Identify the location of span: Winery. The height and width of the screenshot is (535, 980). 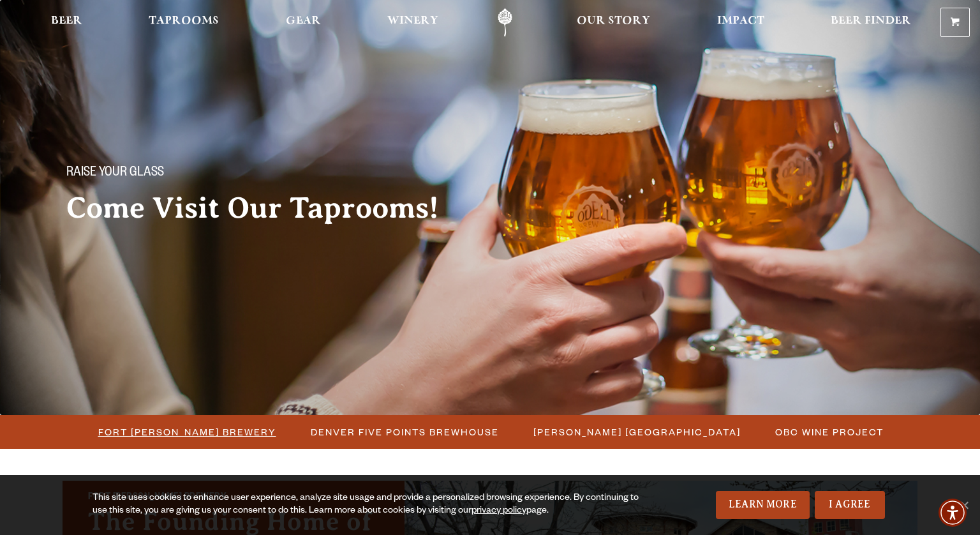
(413, 21).